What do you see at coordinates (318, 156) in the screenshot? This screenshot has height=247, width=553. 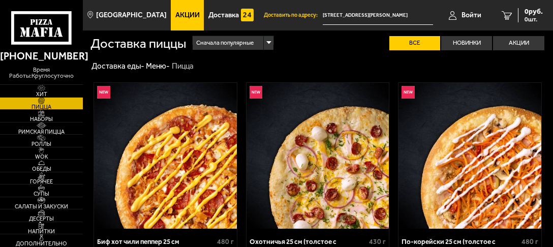 I see `img: Охотничья 25 см (толстое с сыром)` at bounding box center [318, 156].